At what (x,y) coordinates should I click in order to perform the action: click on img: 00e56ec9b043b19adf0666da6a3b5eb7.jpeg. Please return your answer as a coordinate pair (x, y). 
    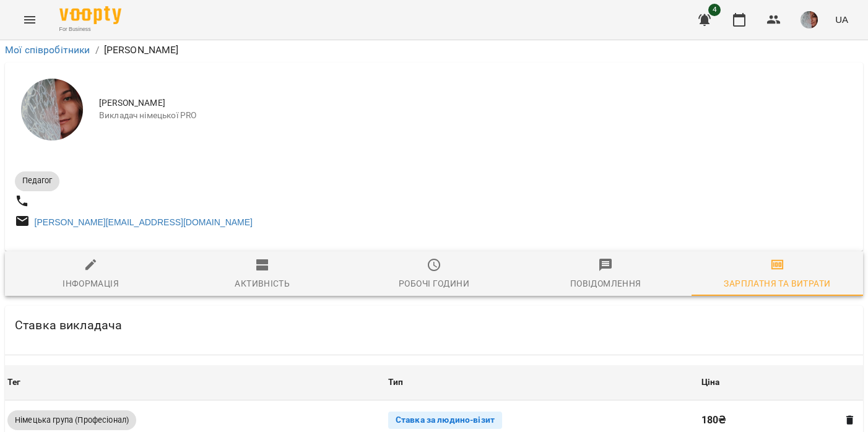
    Looking at the image, I should click on (810, 19).